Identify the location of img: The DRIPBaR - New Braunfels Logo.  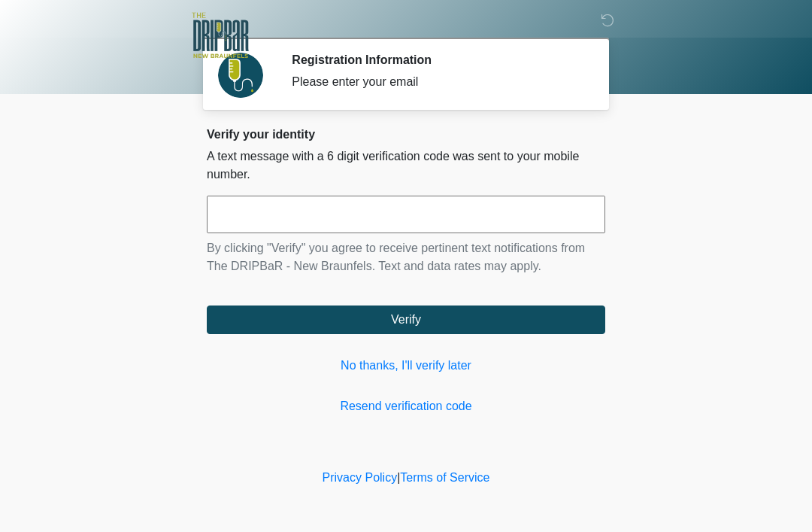
(220, 35).